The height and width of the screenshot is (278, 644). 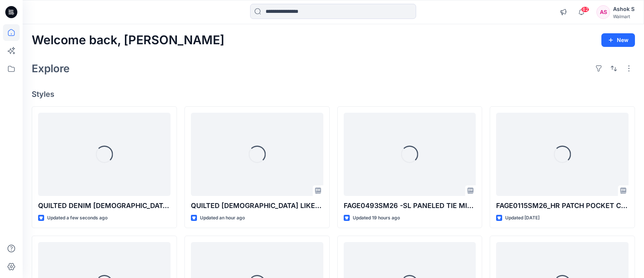 I want to click on h4: Styles, so click(x=333, y=94).